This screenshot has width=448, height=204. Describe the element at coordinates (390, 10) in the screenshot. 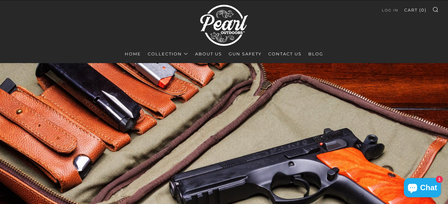

I see `a: Log in` at that location.